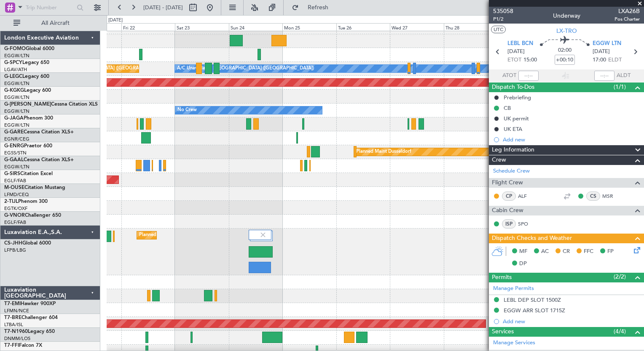  Describe the element at coordinates (12, 304) in the screenshot. I see `span: T7-EMI` at that location.